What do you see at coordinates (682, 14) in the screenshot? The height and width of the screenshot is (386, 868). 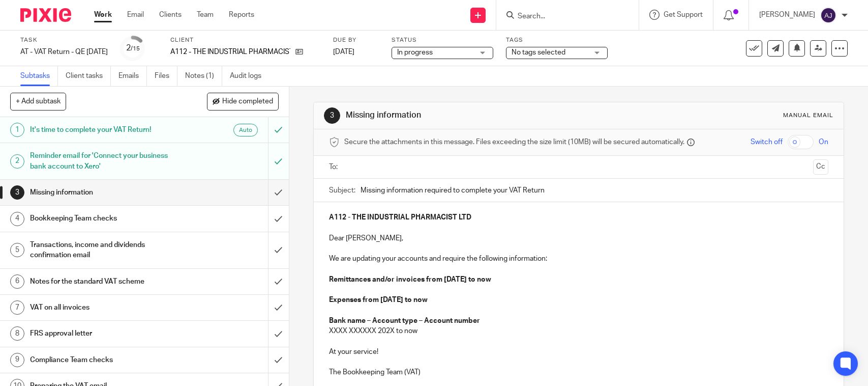 I see `span: Get Support` at bounding box center [682, 14].